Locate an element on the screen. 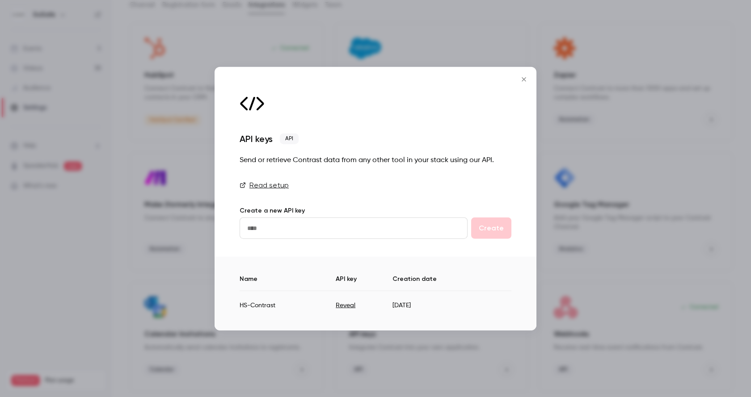  div: API keys is located at coordinates (256, 139).